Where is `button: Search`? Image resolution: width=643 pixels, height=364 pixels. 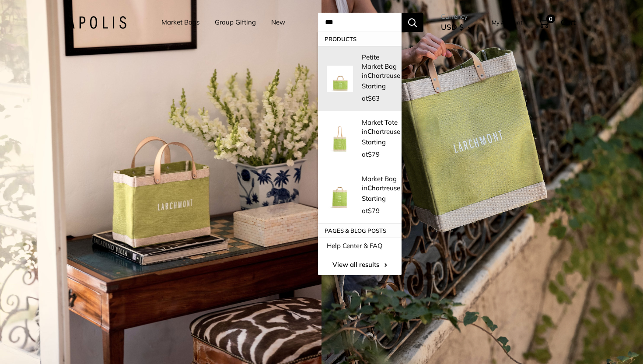
button: Search is located at coordinates (413, 22).